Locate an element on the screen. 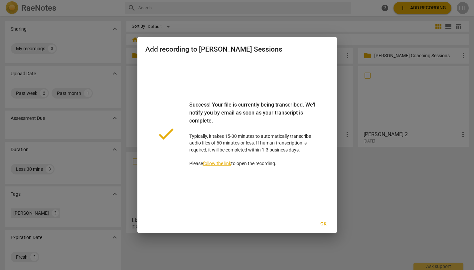 Image resolution: width=474 pixels, height=270 pixels. p: Typically, it takes 15-30 minutes to automatically transcribe audio files of 60 minutes or less. ... is located at coordinates (254, 134).